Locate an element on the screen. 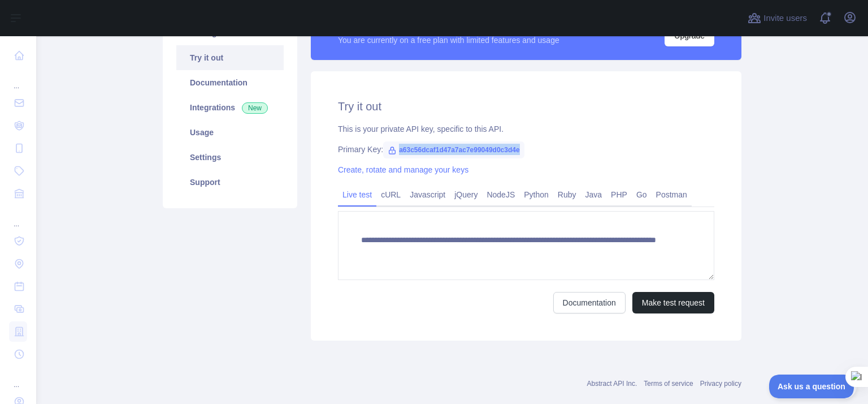 The width and height of the screenshot is (868, 404). a: Integrations New is located at coordinates (230, 108).